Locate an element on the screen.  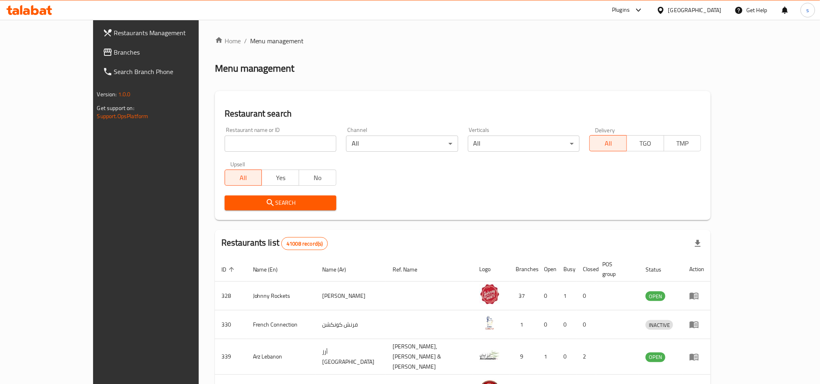
a: Search Branch Phone is located at coordinates (163, 72).